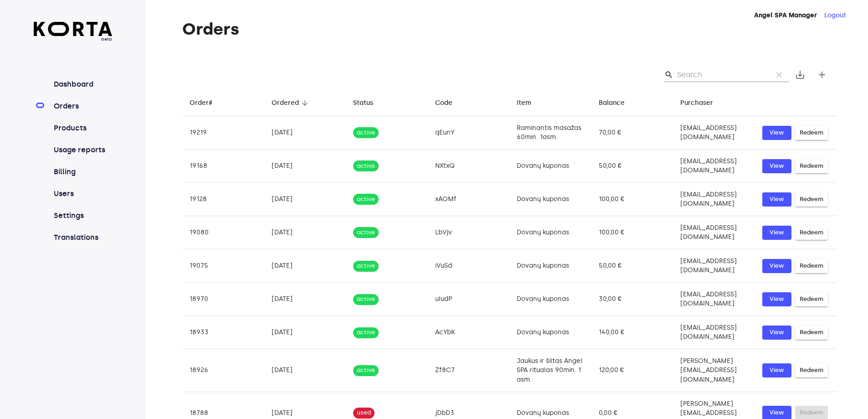 This screenshot has height=419, width=868. Describe the element at coordinates (510, 29) in the screenshot. I see `h1: Orders` at that location.